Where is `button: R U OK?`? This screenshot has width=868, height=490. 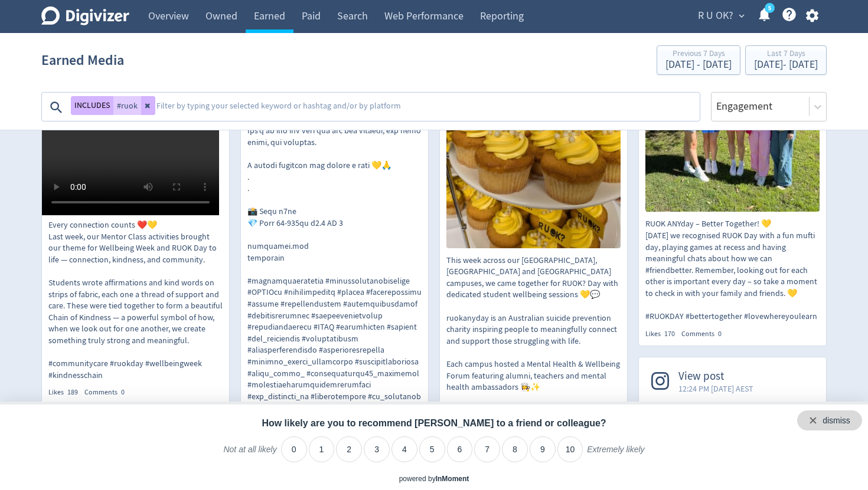
button: R U OK? is located at coordinates (720, 16).